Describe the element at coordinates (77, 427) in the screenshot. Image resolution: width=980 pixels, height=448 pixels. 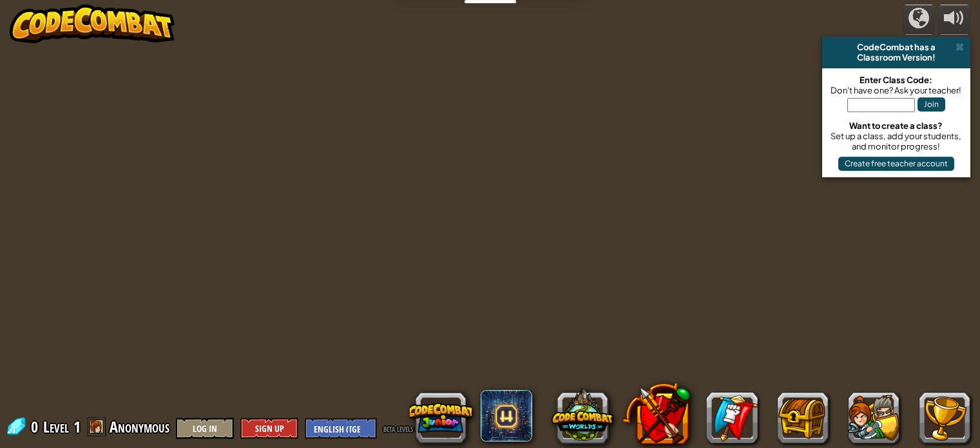
I see `span: 1` at that location.